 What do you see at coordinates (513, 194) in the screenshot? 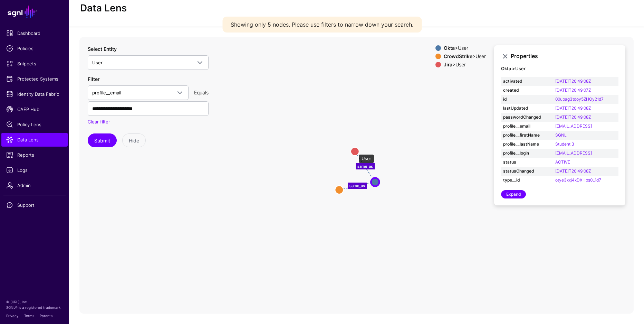
I see `a: Expand` at bounding box center [513, 194].